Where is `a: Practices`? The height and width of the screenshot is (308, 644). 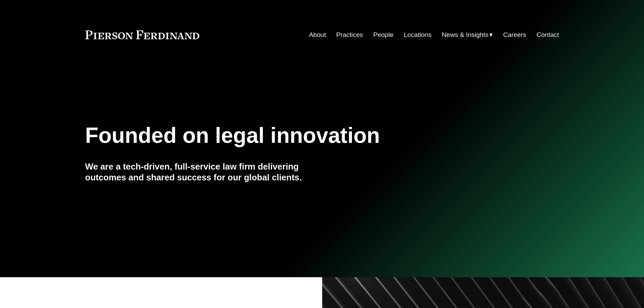
a: Practices is located at coordinates (350, 35).